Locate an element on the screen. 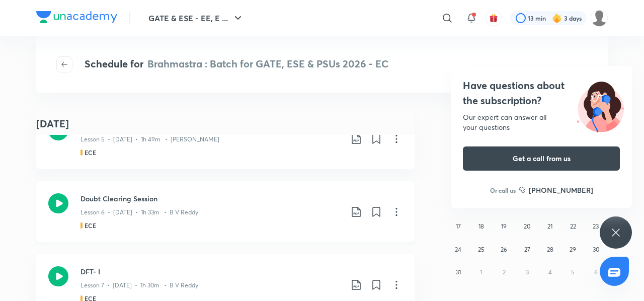 The width and height of the screenshot is (644, 301). abbr: August 23, 2025 is located at coordinates (596, 226).